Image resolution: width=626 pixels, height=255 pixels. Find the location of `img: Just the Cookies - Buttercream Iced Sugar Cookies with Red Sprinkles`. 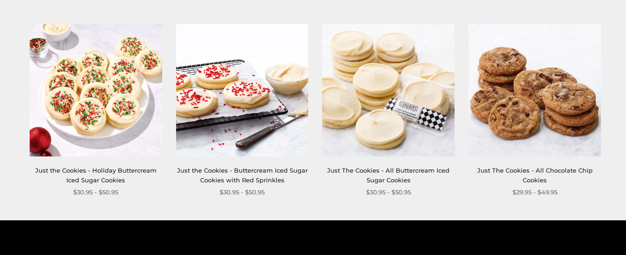

img: Just the Cookies - Buttercream Iced Sugar Cookies with Red Sprinkles is located at coordinates (242, 90).